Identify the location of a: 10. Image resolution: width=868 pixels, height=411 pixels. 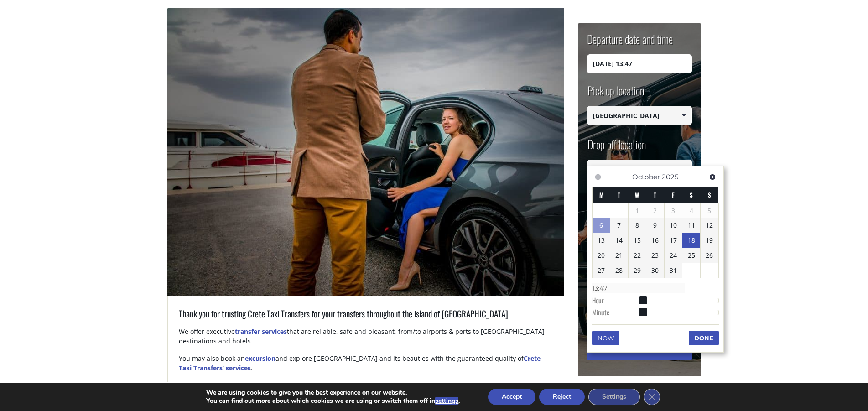
(674, 226).